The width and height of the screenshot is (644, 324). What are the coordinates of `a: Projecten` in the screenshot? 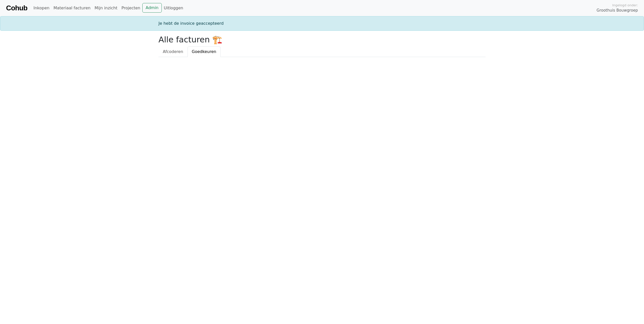 It's located at (131, 8).